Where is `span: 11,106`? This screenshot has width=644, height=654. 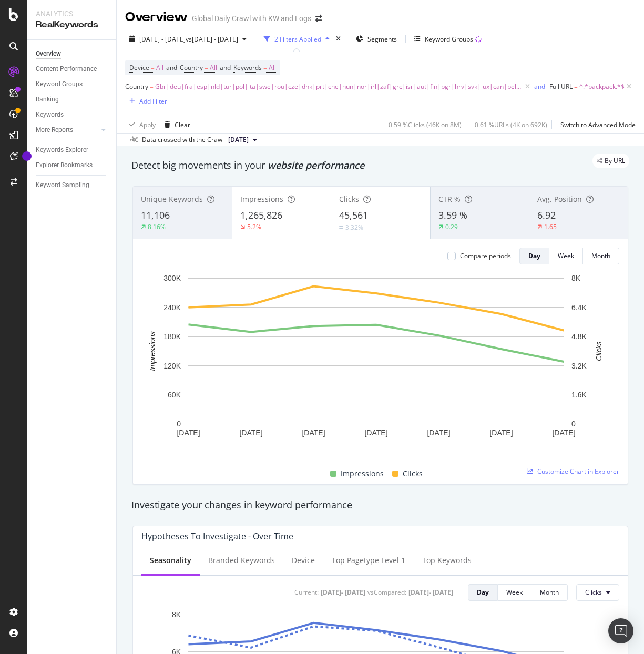 span: 11,106 is located at coordinates (155, 215).